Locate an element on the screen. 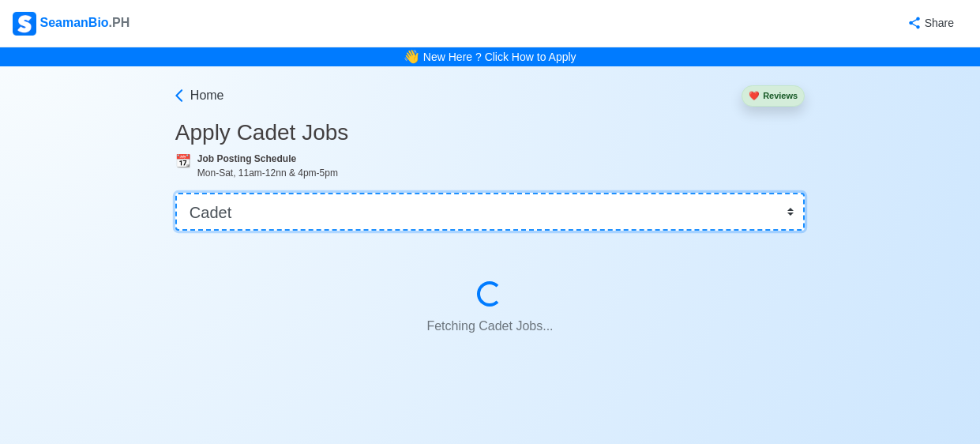  p: Fetching Cadet Jobs... is located at coordinates (489, 326).